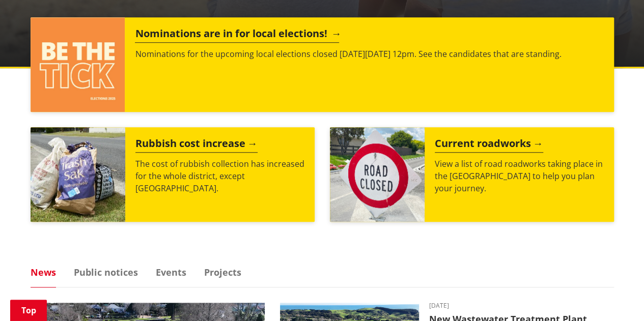 The width and height of the screenshot is (644, 321). I want to click on a: Events, so click(171, 272).